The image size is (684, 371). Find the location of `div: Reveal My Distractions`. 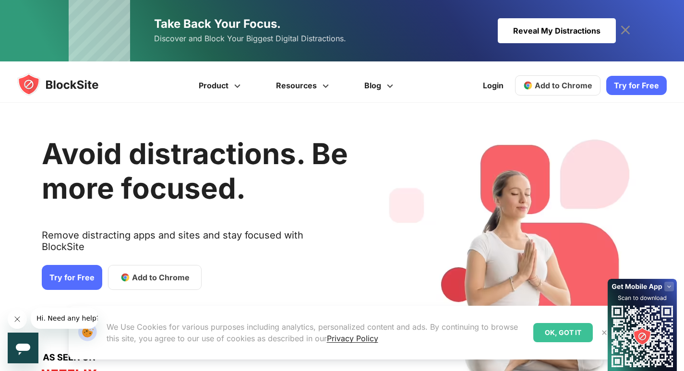

div: Reveal My Distractions is located at coordinates (557, 31).